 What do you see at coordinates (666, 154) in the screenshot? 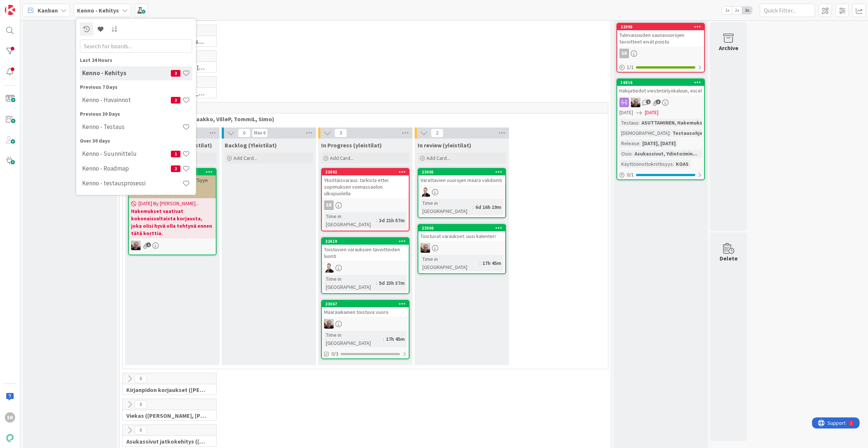
I see `div: Asukassivut, Ydintoimin...` at bounding box center [666, 154].